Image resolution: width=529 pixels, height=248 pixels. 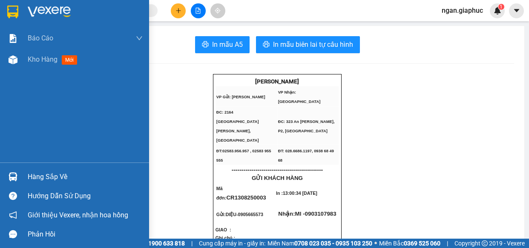 What do you see at coordinates (296, 193) in the screenshot?
I see `span: In :` at bounding box center [296, 193].